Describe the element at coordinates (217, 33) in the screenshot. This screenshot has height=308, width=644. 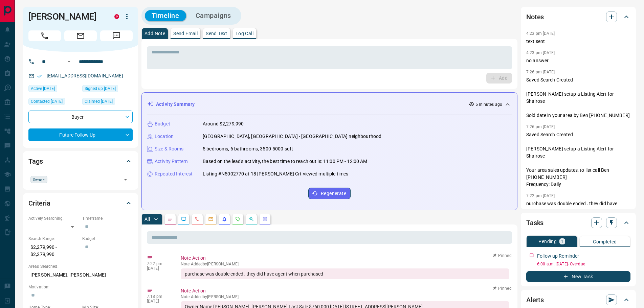
I see `p: Send Text` at that location.